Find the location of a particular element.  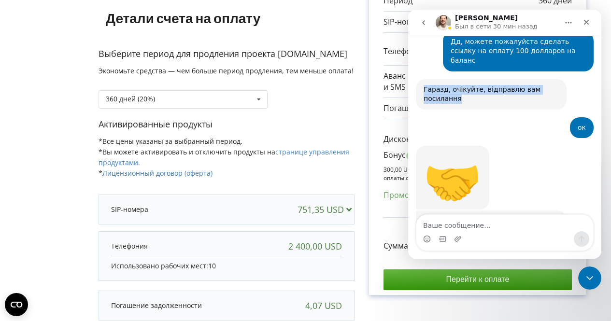

p: Дисконт is located at coordinates (399, 139).